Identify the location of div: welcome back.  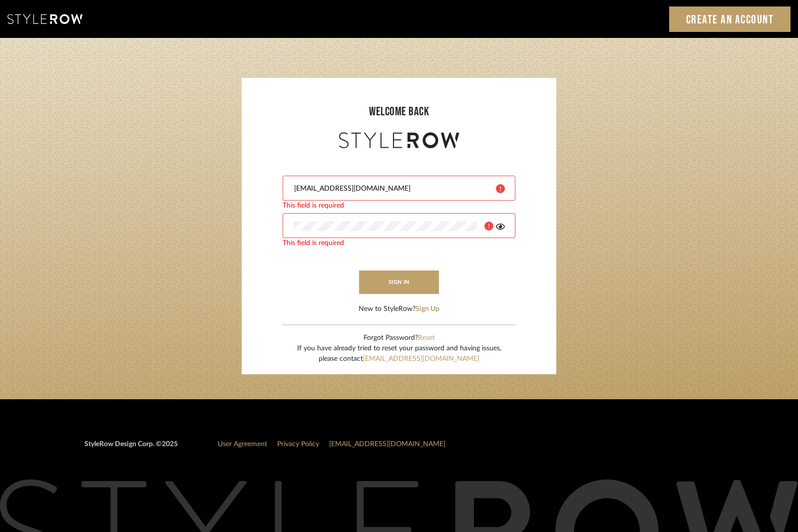
(399, 112).